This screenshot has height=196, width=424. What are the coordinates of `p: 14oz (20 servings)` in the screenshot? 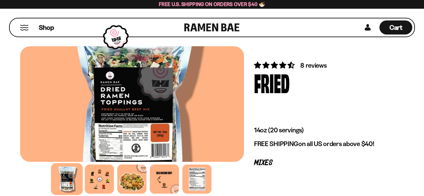 It's located at (324, 130).